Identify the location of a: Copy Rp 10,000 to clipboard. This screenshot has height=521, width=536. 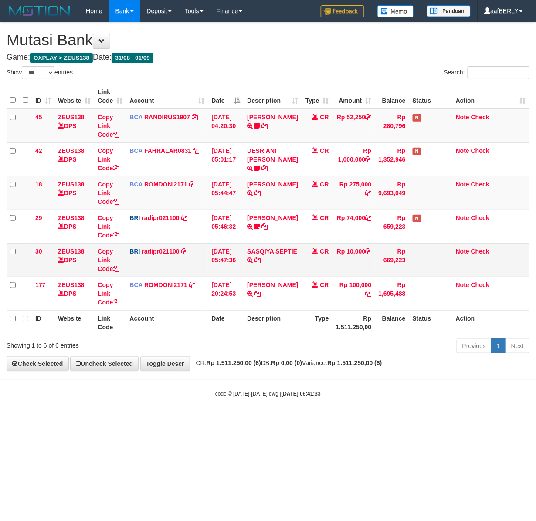
(368, 251).